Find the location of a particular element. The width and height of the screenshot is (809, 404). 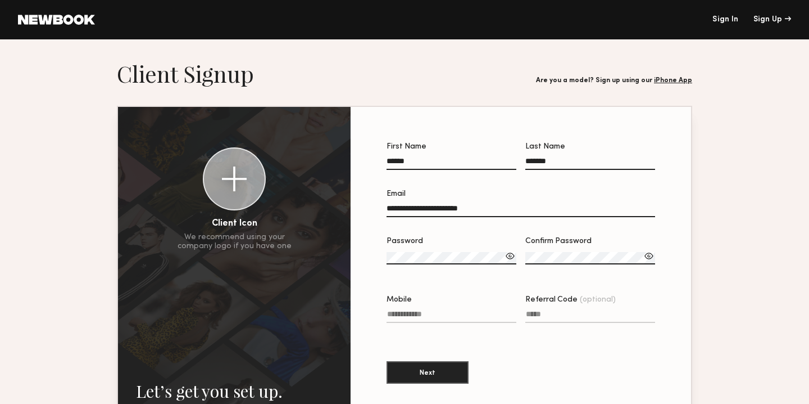

span: (optional) is located at coordinates (598, 300).